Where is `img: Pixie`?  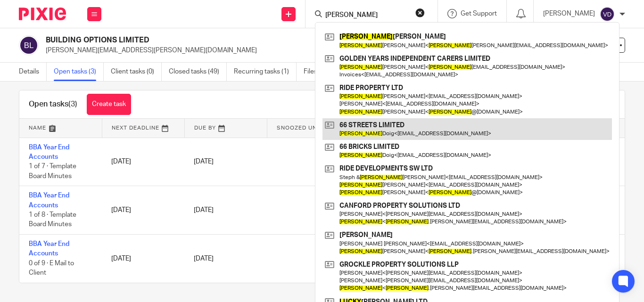
img: Pixie is located at coordinates (42, 14).